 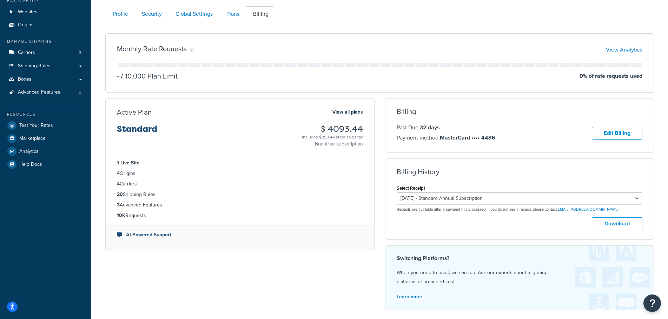 I want to click on a: Shipping Rules, so click(x=46, y=66).